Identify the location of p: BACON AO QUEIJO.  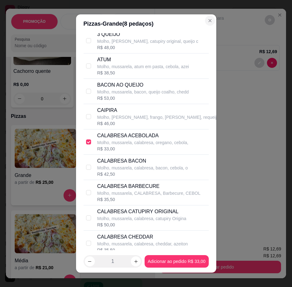
(143, 85).